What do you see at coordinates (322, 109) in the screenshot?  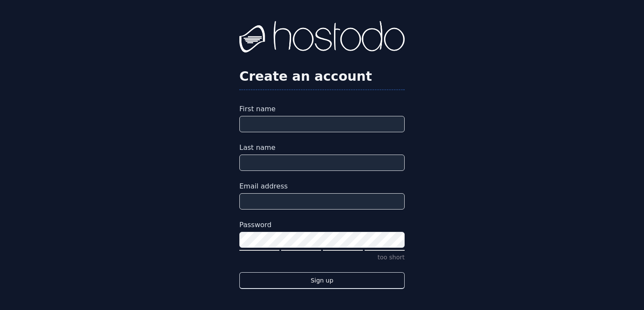 I see `label: First name` at bounding box center [322, 109].